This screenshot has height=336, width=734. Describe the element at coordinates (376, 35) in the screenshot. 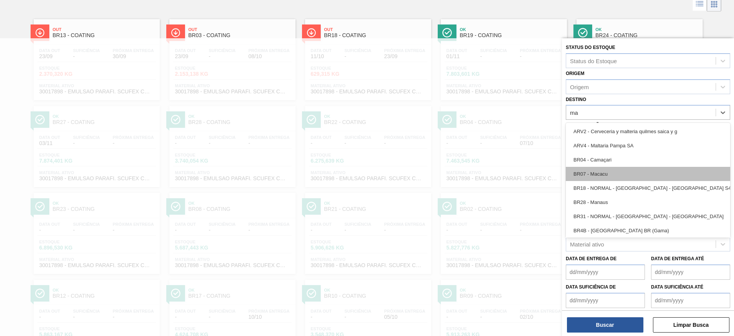

I see `span: BR18 - COATING` at that location.